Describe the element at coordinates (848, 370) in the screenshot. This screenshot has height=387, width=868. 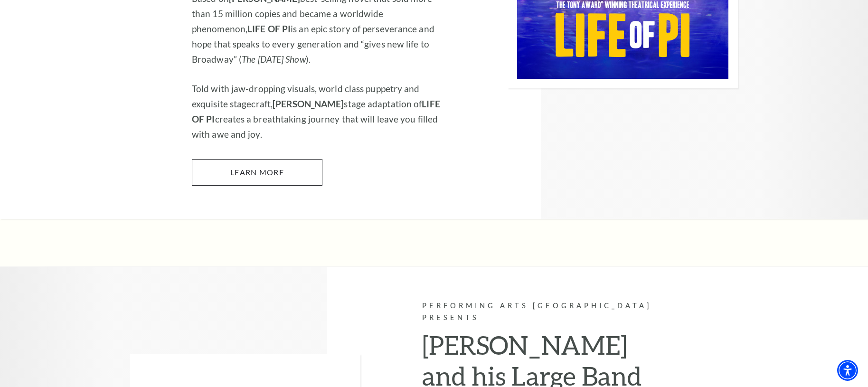
I see `div: Accessibility Menu` at that location.